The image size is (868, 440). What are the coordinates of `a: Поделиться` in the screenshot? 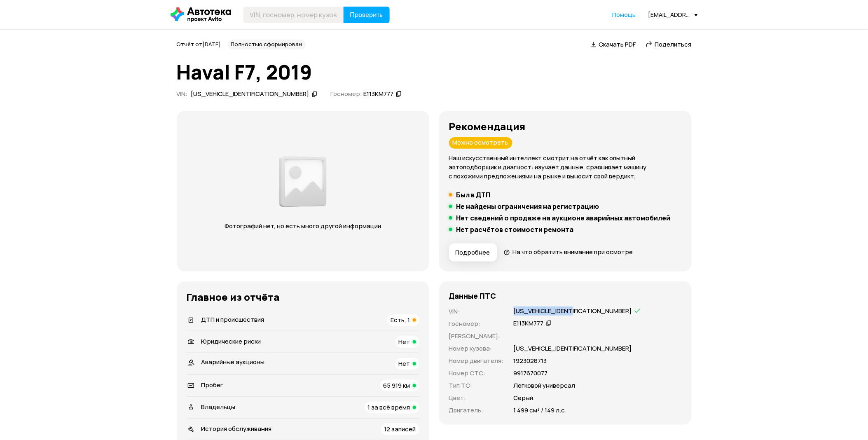 It's located at (668, 44).